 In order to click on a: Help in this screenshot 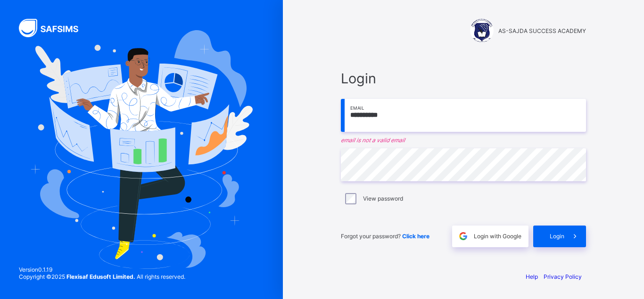, I will do `click(532, 277)`.